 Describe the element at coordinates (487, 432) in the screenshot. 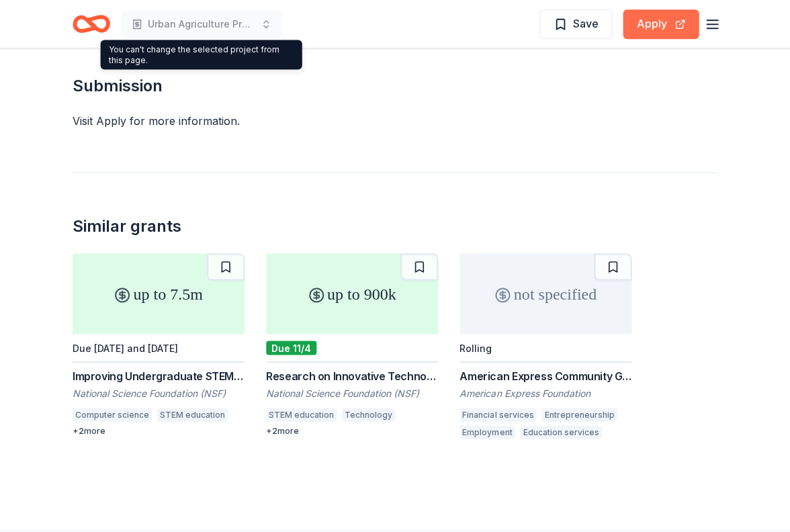

I see `div: Employment` at that location.